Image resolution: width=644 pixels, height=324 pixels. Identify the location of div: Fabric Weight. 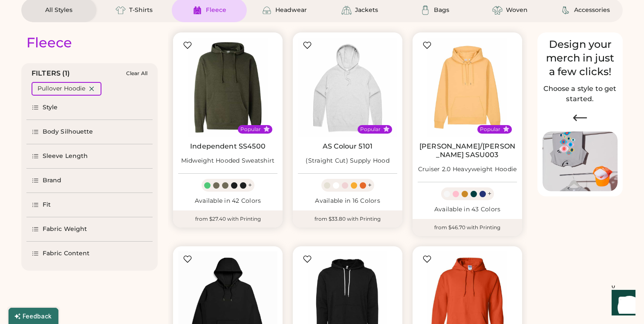
(65, 229).